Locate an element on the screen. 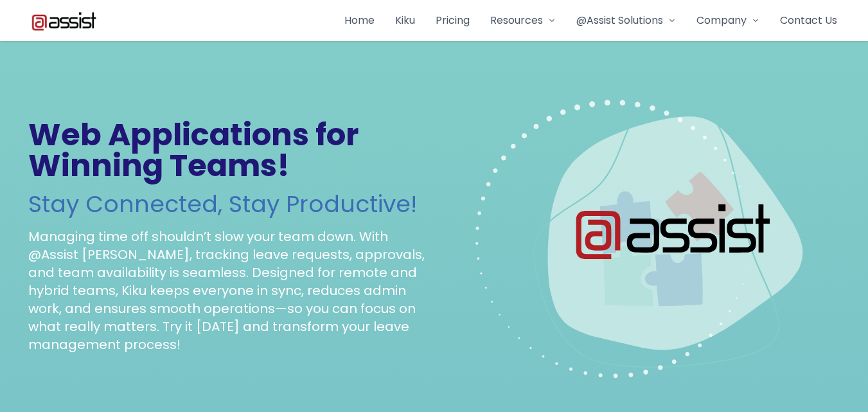 The image size is (868, 412). span: @Assist Solutions is located at coordinates (619, 21).